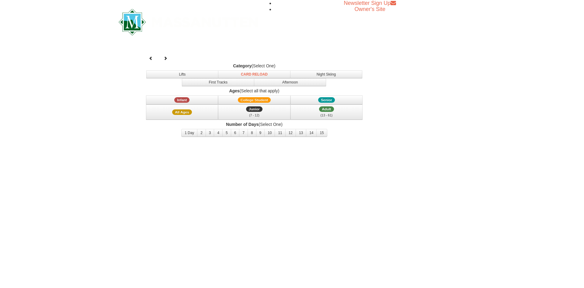 This screenshot has height=288, width=584. What do you see at coordinates (370, 9) in the screenshot?
I see `a: Owner's Site` at bounding box center [370, 9].